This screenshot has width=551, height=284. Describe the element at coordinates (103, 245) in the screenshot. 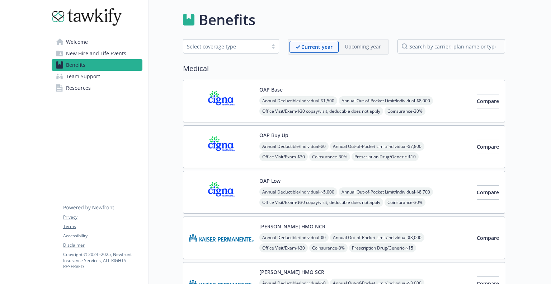

I see `a: Disclaimer` at that location.